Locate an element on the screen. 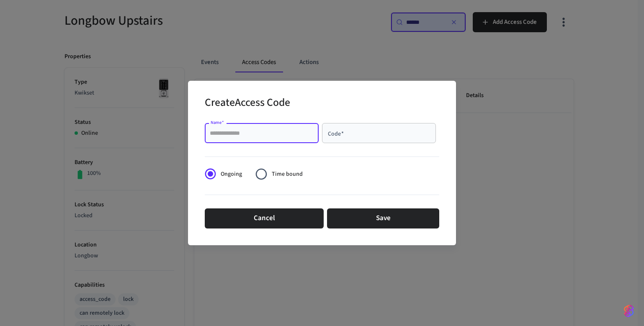 The image size is (644, 326). button: Cancel is located at coordinates (264, 218).